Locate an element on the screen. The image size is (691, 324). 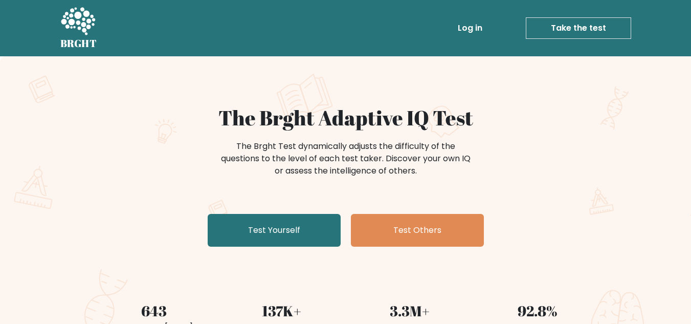
h5: BRGHT is located at coordinates (79, 43).